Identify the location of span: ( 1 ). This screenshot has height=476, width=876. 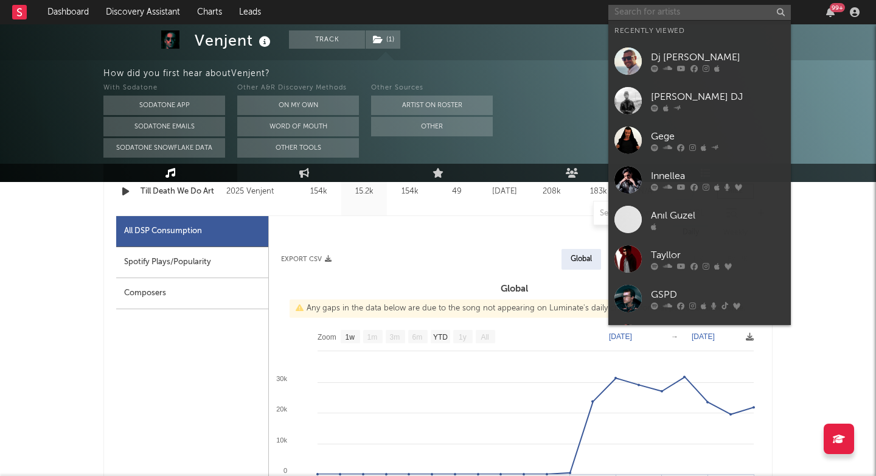
(383, 40).